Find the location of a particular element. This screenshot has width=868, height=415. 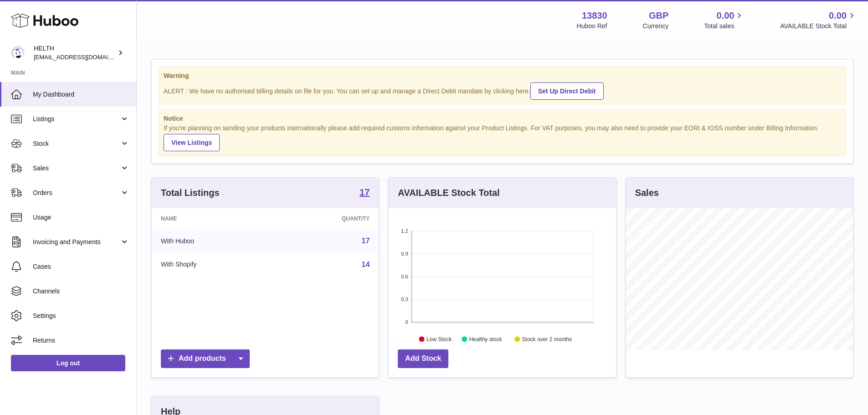

span: Returns is located at coordinates (81, 340).